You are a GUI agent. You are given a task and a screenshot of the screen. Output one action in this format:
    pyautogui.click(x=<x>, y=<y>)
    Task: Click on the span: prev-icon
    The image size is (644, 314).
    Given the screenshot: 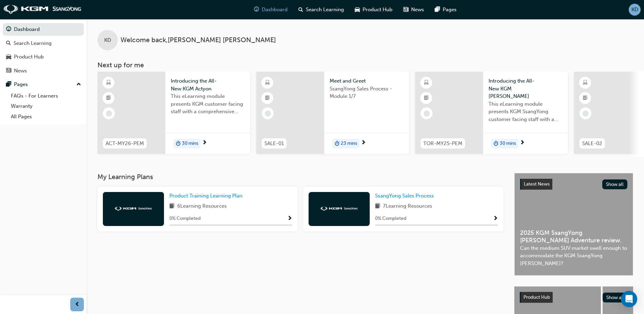 What is the action you would take?
    pyautogui.click(x=77, y=304)
    